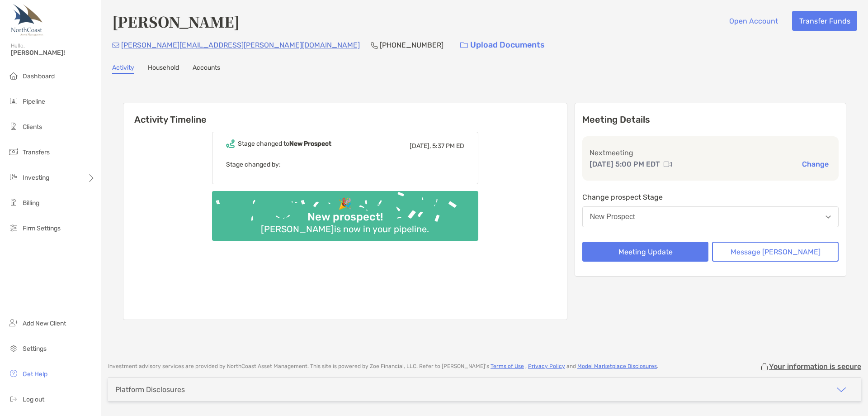 Image resolution: width=868 pixels, height=416 pixels. Describe the element at coordinates (116, 45) in the screenshot. I see `img: Email Icon` at that location.